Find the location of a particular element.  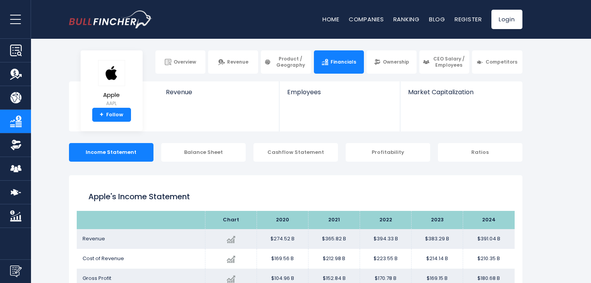

div: Income Statement is located at coordinates (111, 152).